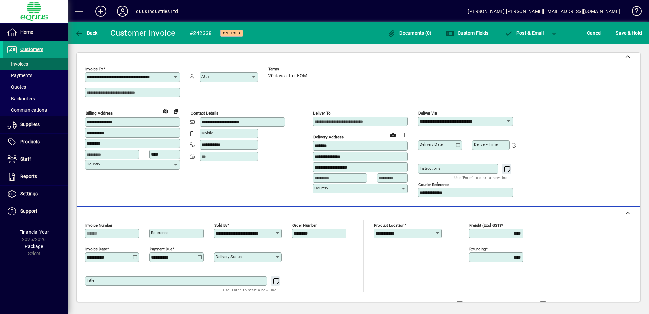  What do you see at coordinates (21, 98) in the screenshot?
I see `span: Backorders` at bounding box center [21, 98].